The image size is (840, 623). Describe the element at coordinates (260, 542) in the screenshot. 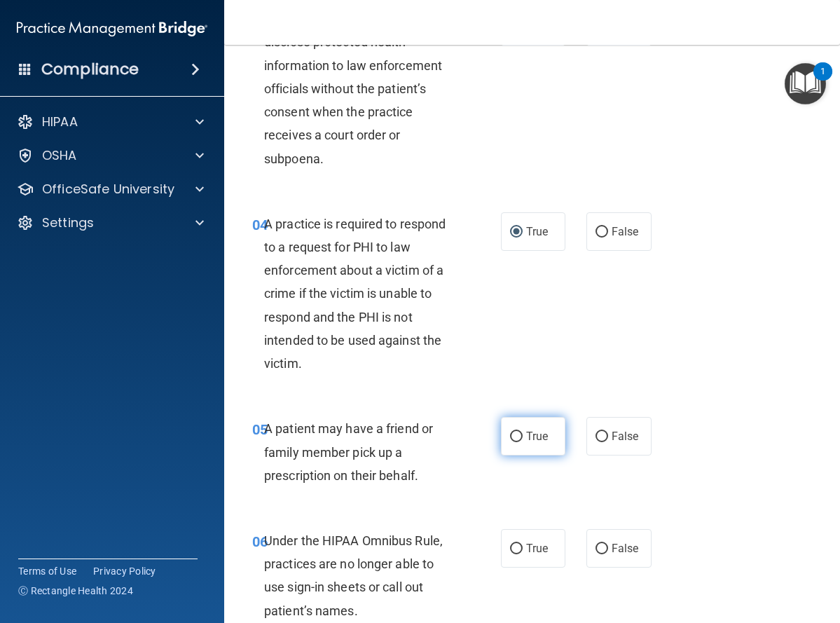

I see `span: 06` at that location.